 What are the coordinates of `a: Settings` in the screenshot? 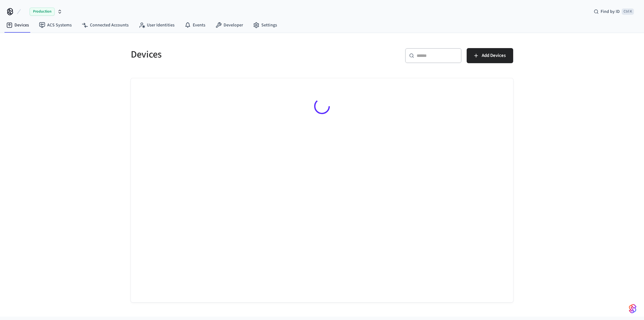 It's located at (265, 25).